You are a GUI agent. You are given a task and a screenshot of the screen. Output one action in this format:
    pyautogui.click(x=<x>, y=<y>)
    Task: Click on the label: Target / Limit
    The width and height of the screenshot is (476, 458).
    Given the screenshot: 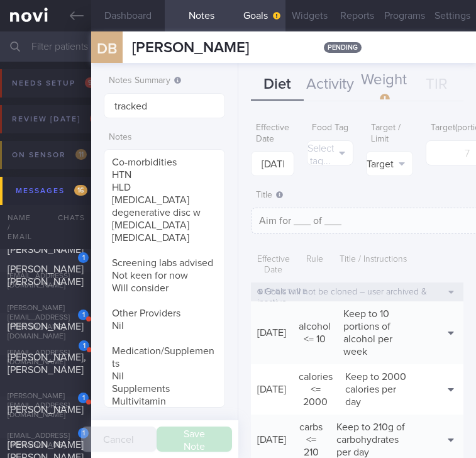 What is the action you would take?
    pyautogui.click(x=389, y=133)
    